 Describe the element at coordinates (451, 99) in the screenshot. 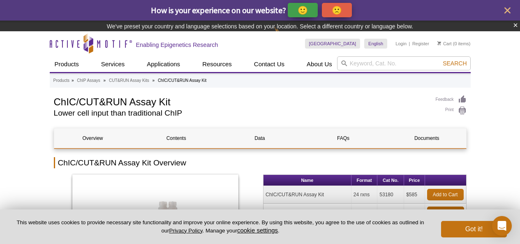

I see `a: Feedback` at that location.